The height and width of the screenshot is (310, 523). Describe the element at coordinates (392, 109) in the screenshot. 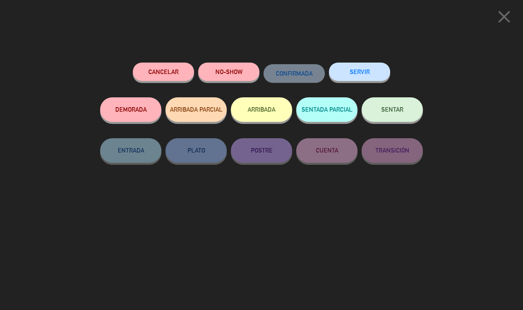

I see `span: SENTAR` at that location.